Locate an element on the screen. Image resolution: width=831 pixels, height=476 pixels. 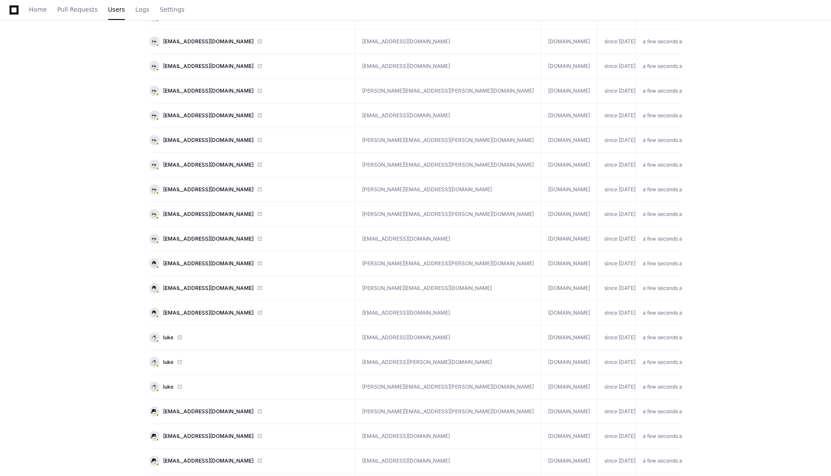
span: Settings is located at coordinates (172, 10).